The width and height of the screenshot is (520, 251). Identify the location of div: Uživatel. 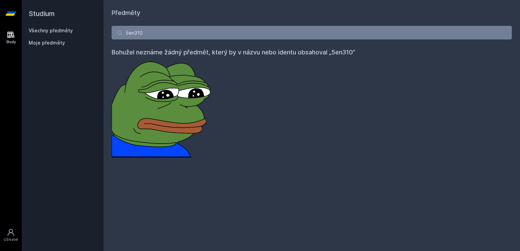
(11, 239).